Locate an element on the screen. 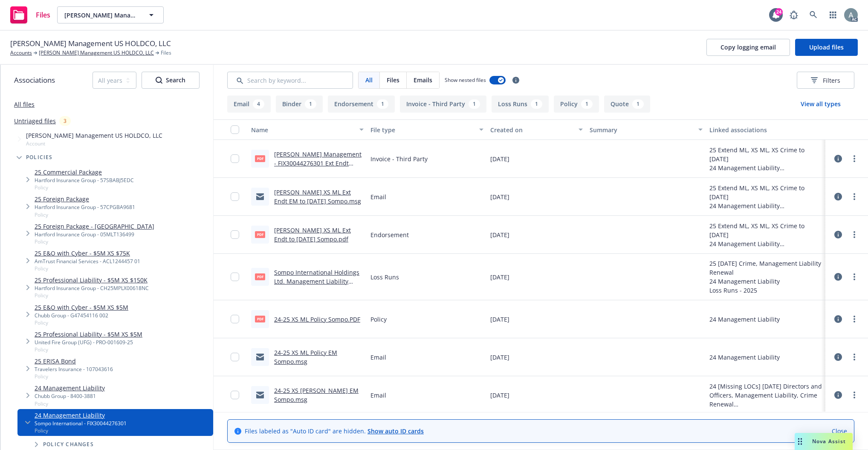  button: Loss Runs is located at coordinates (520, 104).